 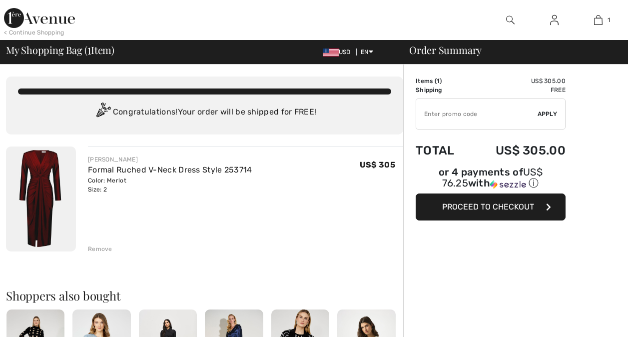 What do you see at coordinates (554, 20) in the screenshot?
I see `img: My Info` at bounding box center [554, 20].